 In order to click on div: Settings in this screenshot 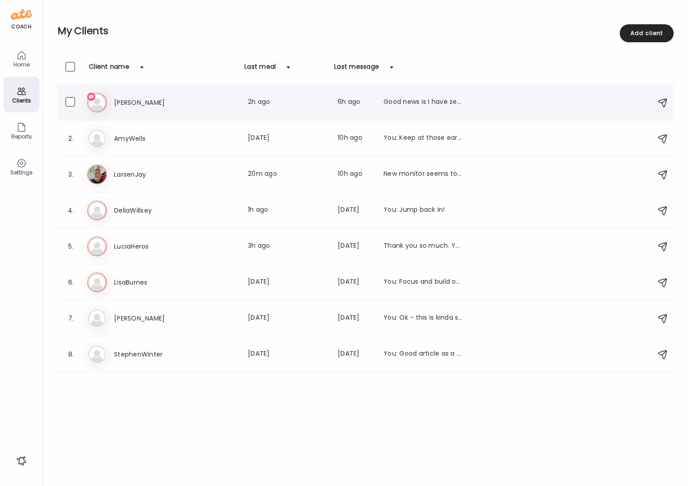, I will do `click(22, 172)`.